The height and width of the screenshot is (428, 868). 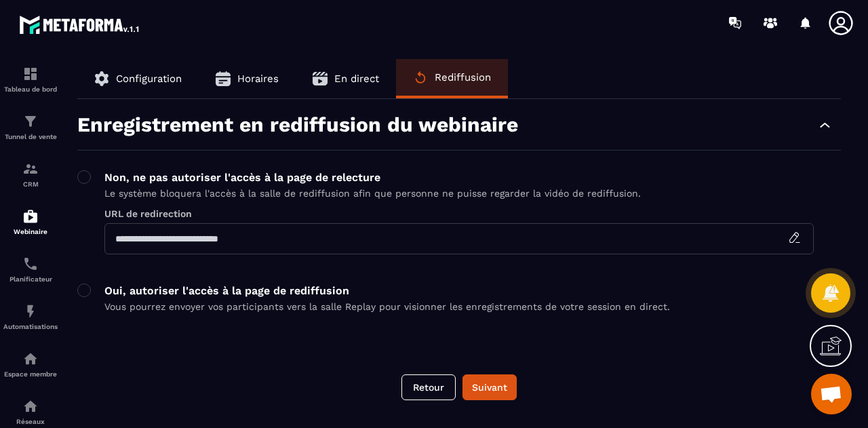 What do you see at coordinates (357, 78) in the screenshot?
I see `span: En direct` at bounding box center [357, 78].